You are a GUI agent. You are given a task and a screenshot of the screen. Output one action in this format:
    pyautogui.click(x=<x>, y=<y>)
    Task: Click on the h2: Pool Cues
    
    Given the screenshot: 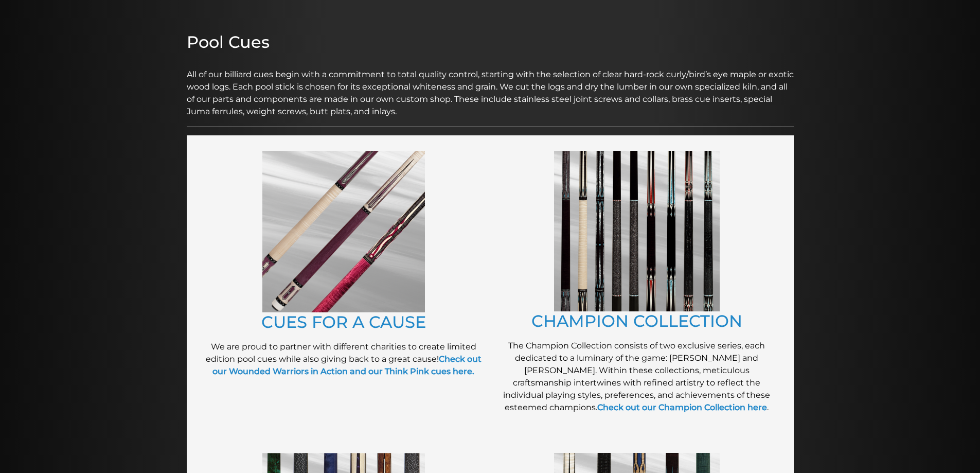 What is the action you would take?
    pyautogui.click(x=490, y=42)
    